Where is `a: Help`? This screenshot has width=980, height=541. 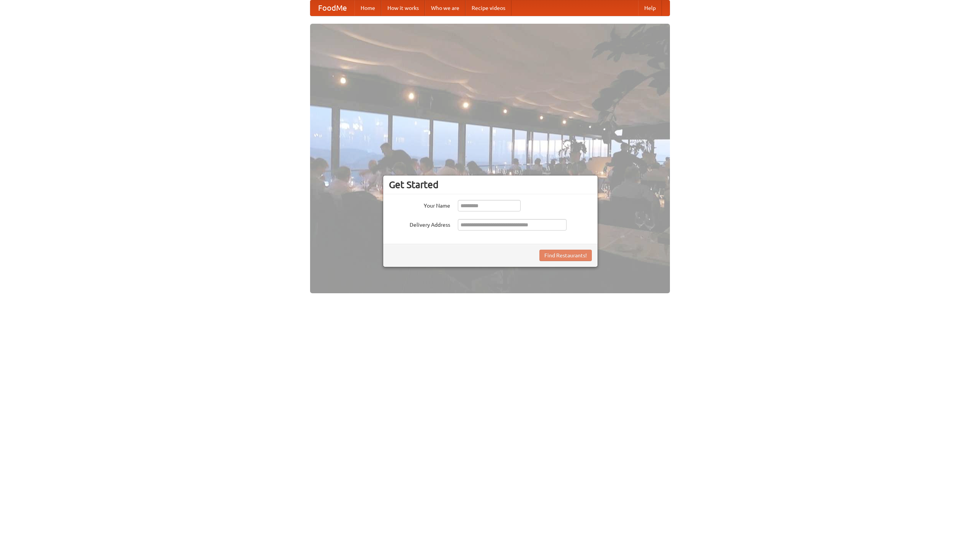 a: Help is located at coordinates (650, 8).